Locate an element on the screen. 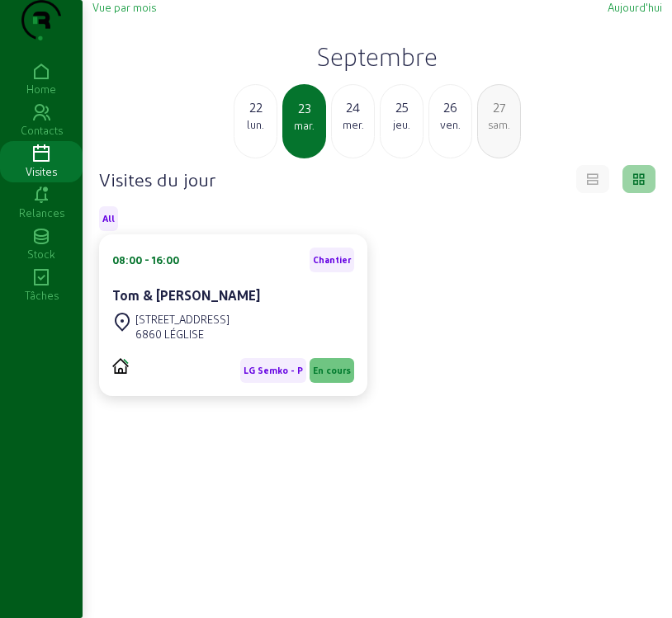 The width and height of the screenshot is (672, 618). h2: Septembre is located at coordinates (377, 56).